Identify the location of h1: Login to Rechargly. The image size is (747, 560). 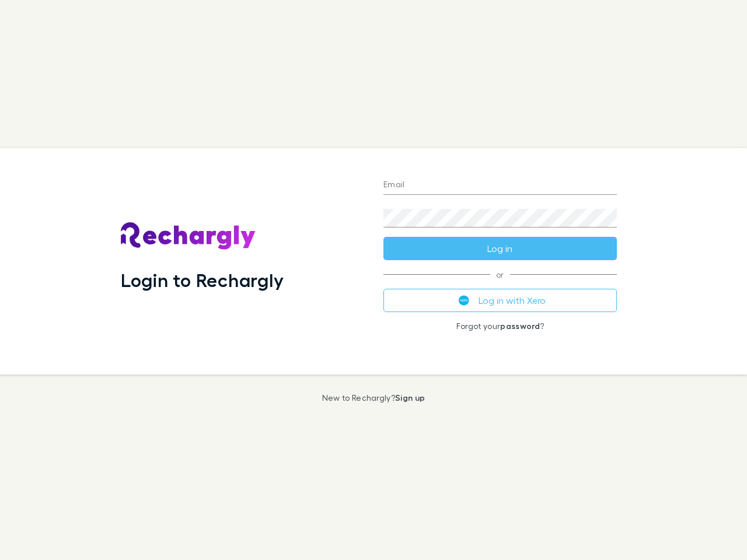
(202, 280).